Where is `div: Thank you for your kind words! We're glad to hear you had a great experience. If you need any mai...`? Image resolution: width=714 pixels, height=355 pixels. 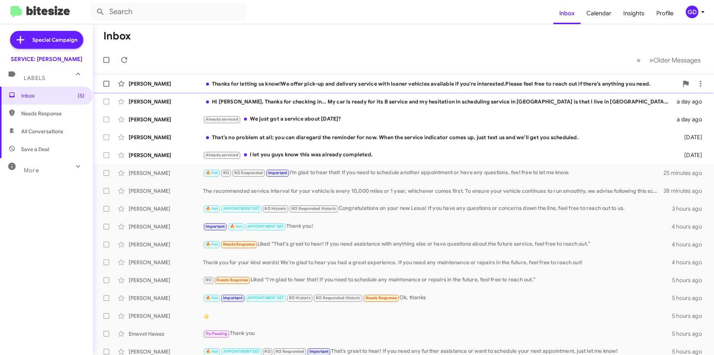 div: Thank you for your kind words! We're glad to hear you had a great experience. If you need any mai... is located at coordinates (437, 262).